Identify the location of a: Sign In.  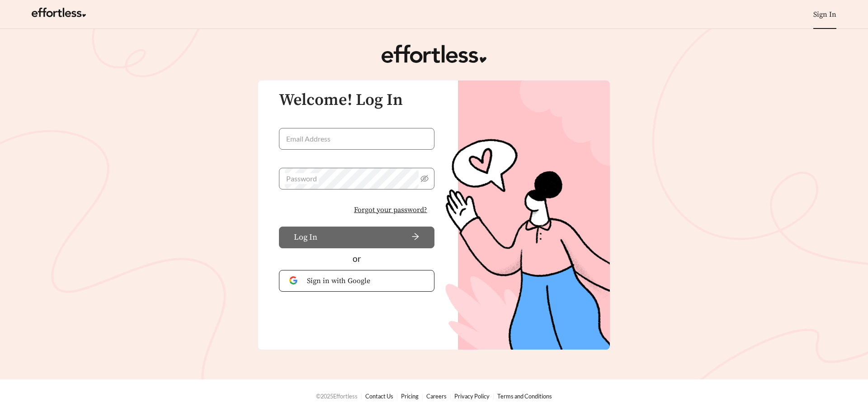
(825, 15).